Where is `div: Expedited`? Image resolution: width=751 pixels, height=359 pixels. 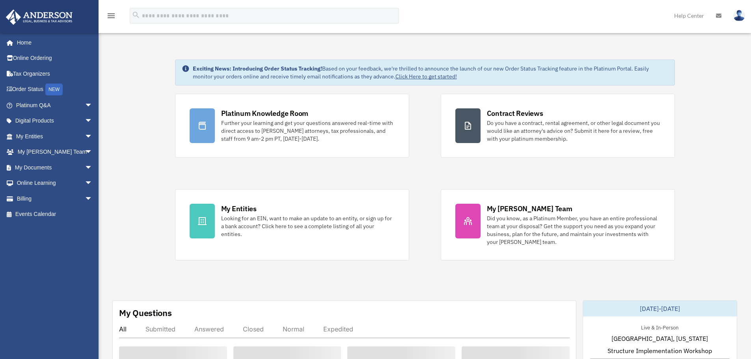 div: Expedited is located at coordinates (338, 329).